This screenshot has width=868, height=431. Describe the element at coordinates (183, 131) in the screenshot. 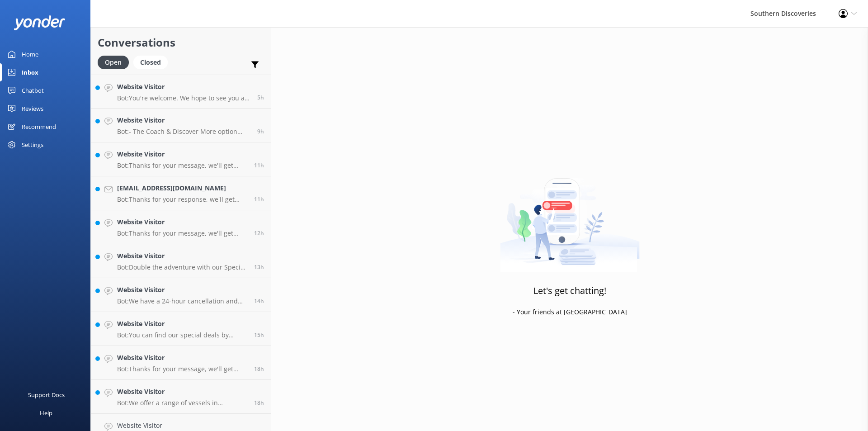

I see `p: Bot: - The Coach & Discover More option includes a longer Milford Sound cruise with an onboard ho...` at that location.